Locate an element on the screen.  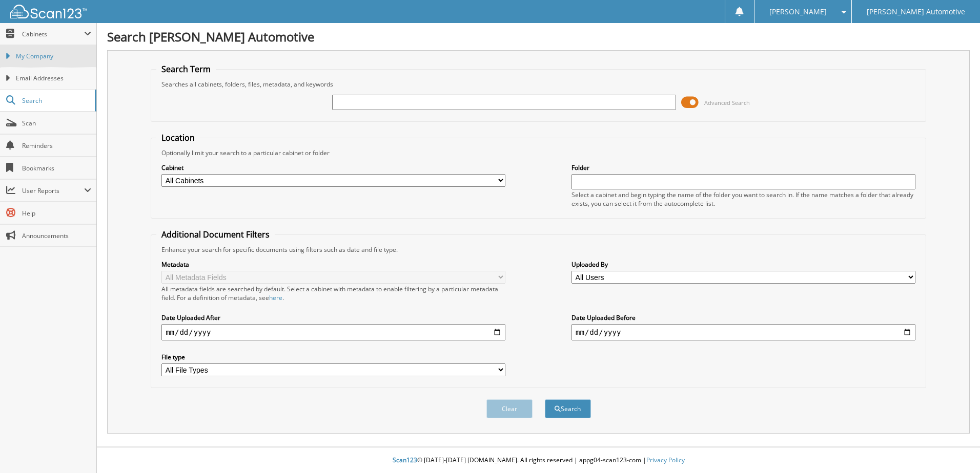
span: Cabinets is located at coordinates (52, 34).